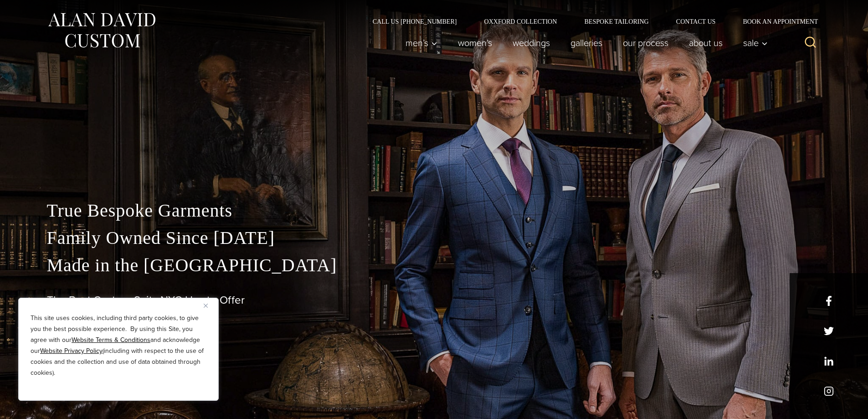 The image size is (868, 419). I want to click on a: Bespoke Tailoring, so click(616, 22).